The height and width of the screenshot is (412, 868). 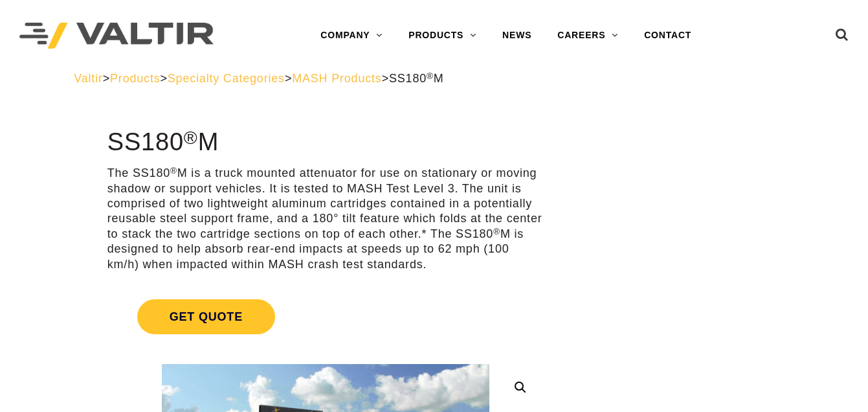 I want to click on span: MASH Products, so click(x=337, y=78).